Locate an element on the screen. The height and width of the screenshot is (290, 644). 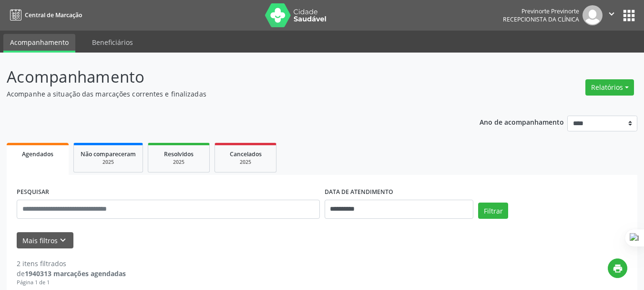
p: Acompanhe a situação das marcações correntes e finalizadas is located at coordinates (227, 94).